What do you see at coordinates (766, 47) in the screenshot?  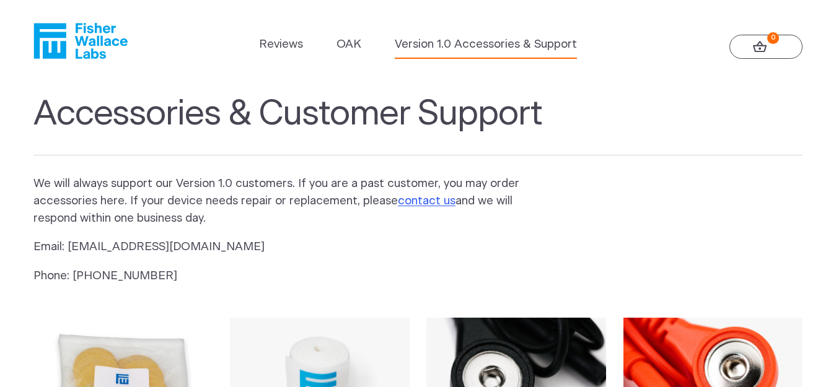 I see `a: 0` at bounding box center [766, 47].